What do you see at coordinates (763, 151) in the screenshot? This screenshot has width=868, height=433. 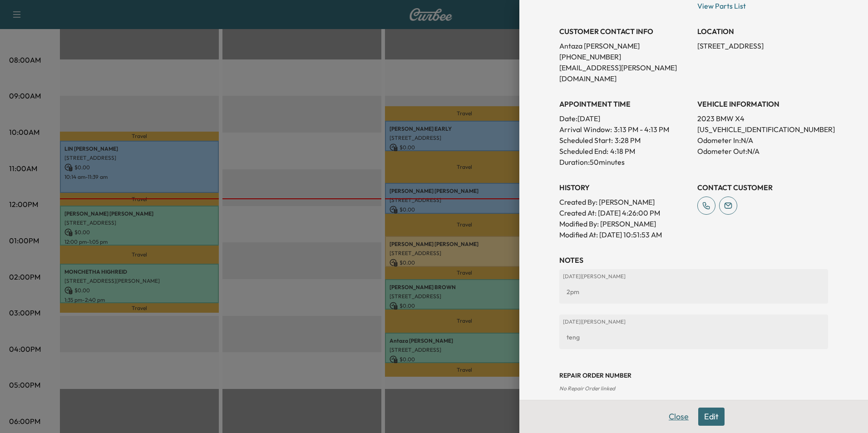 I see `p: Odometer Out: N/A` at bounding box center [763, 151].